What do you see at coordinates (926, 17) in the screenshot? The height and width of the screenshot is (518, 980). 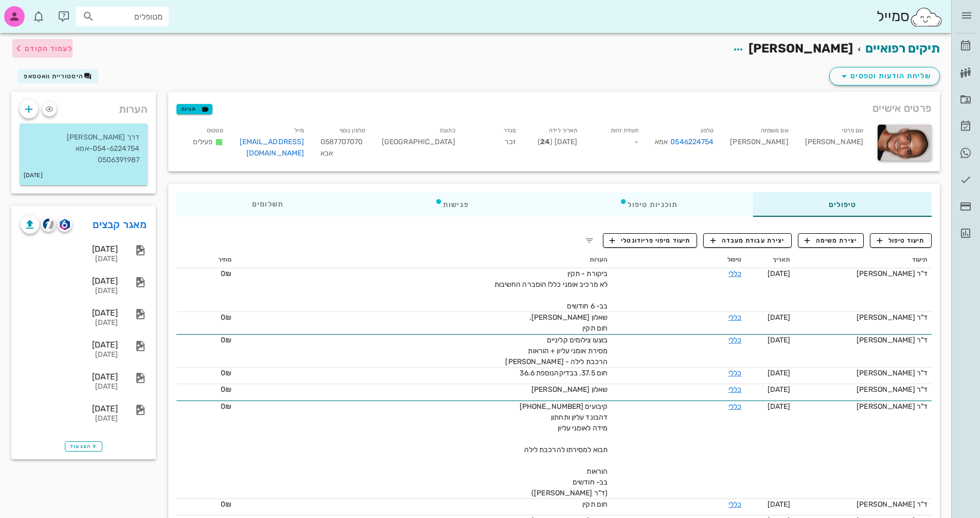 I see `img: SmileCloud logo` at bounding box center [926, 17].